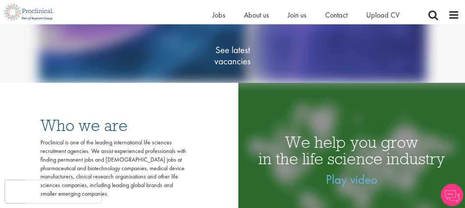  I want to click on a: Join us, so click(297, 15).